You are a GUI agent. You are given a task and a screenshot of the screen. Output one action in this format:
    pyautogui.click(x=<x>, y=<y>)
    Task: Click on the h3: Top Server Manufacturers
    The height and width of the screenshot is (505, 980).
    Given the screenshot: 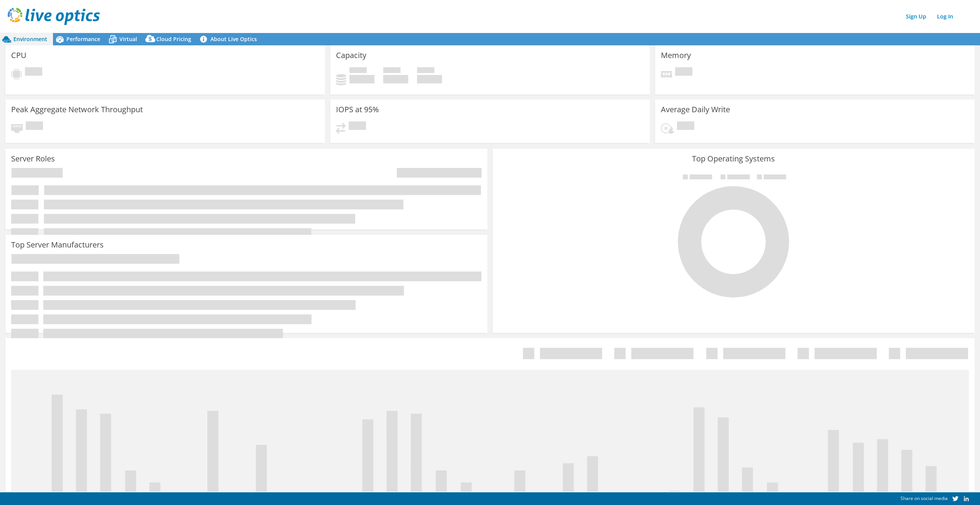 What is the action you would take?
    pyautogui.click(x=57, y=245)
    